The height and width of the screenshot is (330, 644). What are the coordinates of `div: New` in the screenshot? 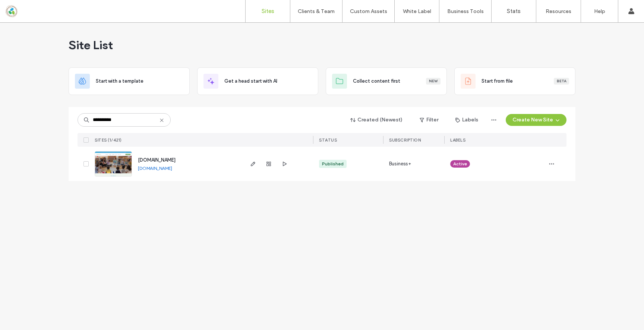 It's located at (433, 81).